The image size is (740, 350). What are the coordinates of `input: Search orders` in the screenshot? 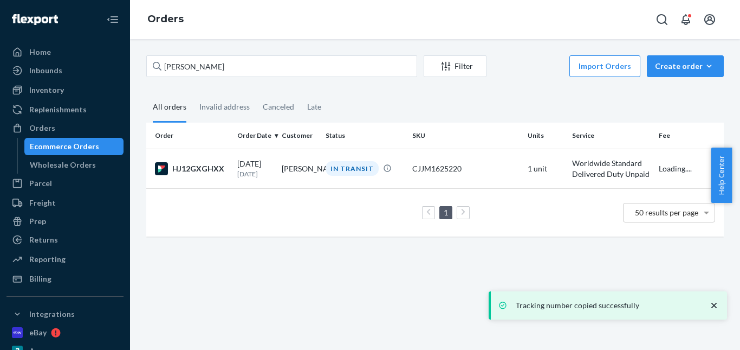 It's located at (282, 66).